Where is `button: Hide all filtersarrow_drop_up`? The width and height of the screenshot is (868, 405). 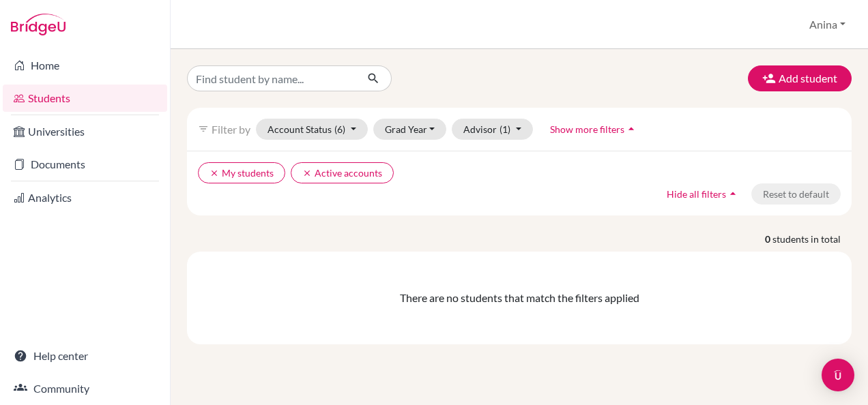 button: Hide all filtersarrow_drop_up is located at coordinates (703, 194).